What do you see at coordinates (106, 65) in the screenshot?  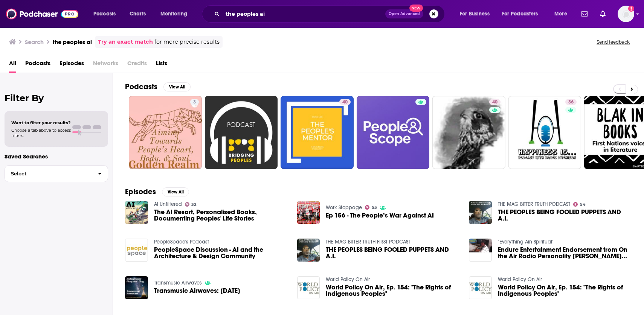 I see `span: Networks` at bounding box center [106, 65].